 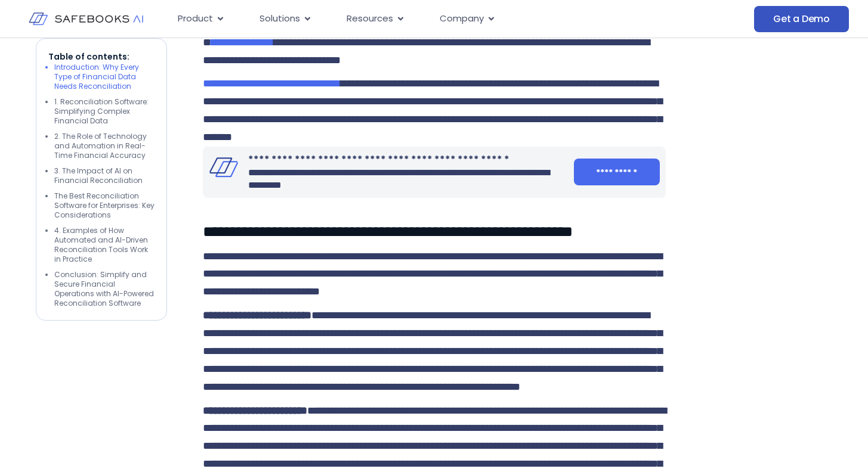 I want to click on span: Get a Demo, so click(x=801, y=19).